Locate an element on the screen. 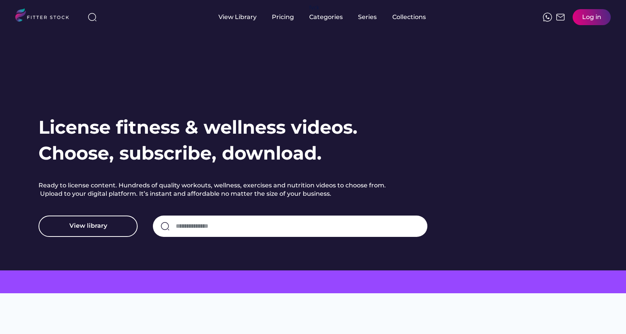 The height and width of the screenshot is (334, 626). div: Log in is located at coordinates (591, 17).